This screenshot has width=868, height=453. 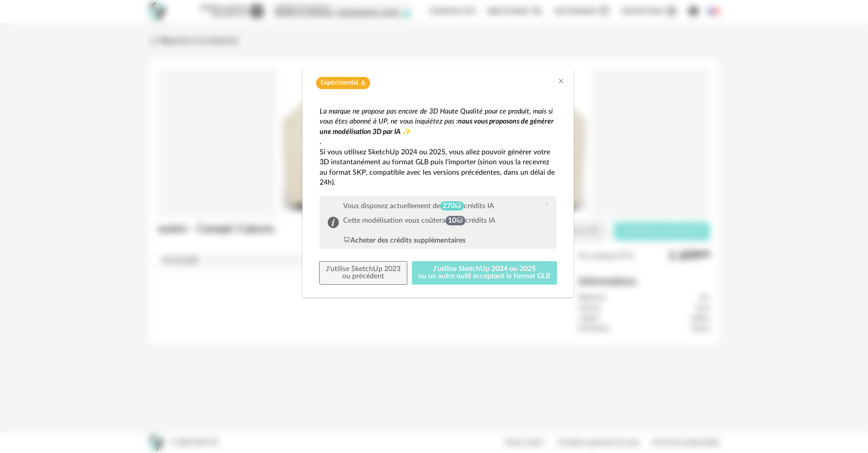 What do you see at coordinates (363, 273) in the screenshot?
I see `button: J'utilise SketchUp 2023ou précédent` at bounding box center [363, 273].